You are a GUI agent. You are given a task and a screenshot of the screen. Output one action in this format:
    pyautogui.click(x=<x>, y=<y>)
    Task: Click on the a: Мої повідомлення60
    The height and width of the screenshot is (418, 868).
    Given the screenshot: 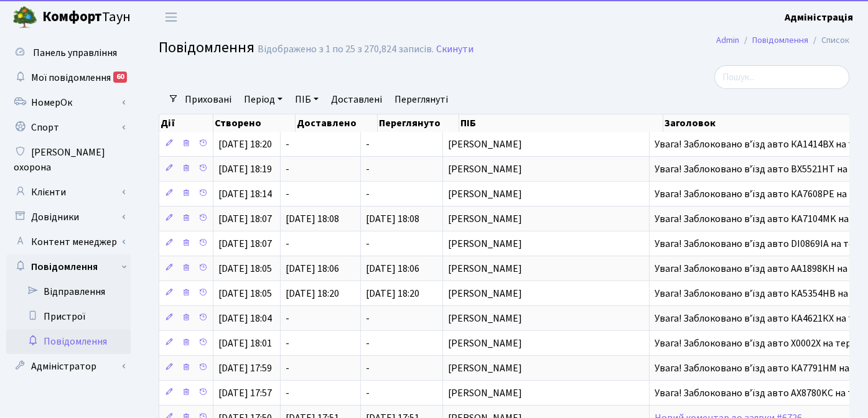 What is the action you would take?
    pyautogui.click(x=68, y=78)
    